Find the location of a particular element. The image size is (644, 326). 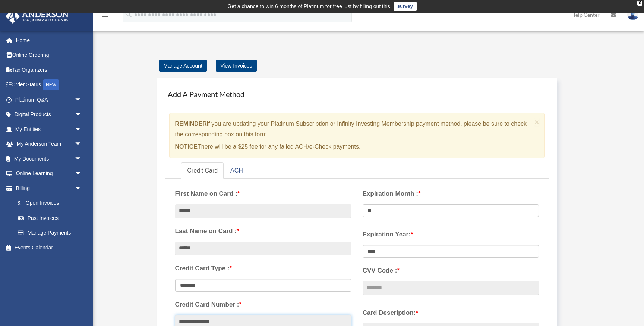

div: close is located at coordinates (639, 3).